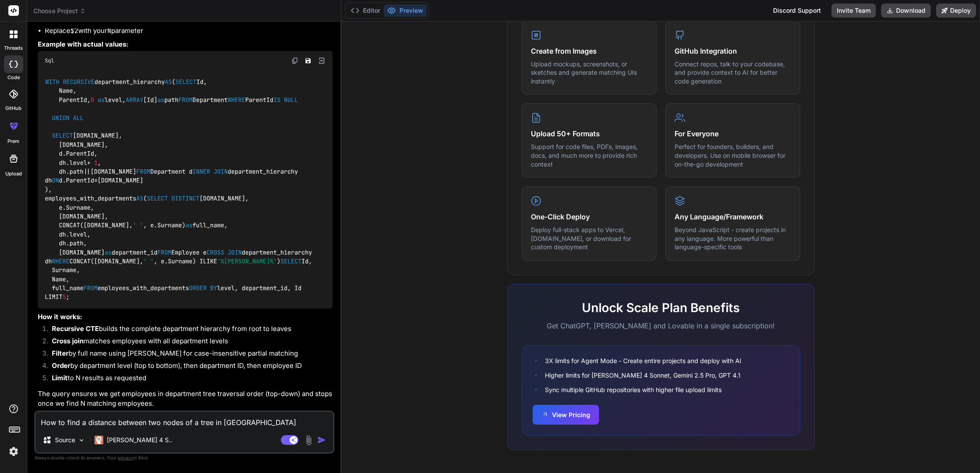 The width and height of the screenshot is (980, 473). I want to click on span: ARRAY, so click(134, 100).